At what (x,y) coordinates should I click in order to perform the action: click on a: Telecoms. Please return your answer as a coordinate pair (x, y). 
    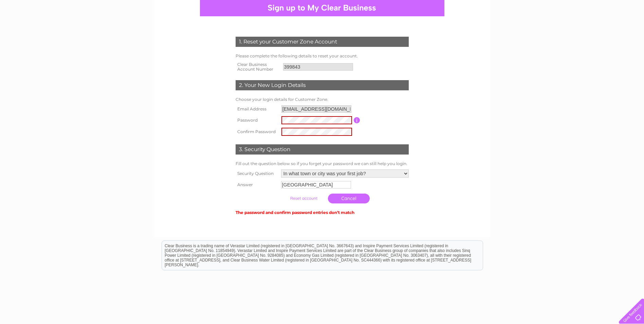
    Looking at the image, I should click on (595, 31).